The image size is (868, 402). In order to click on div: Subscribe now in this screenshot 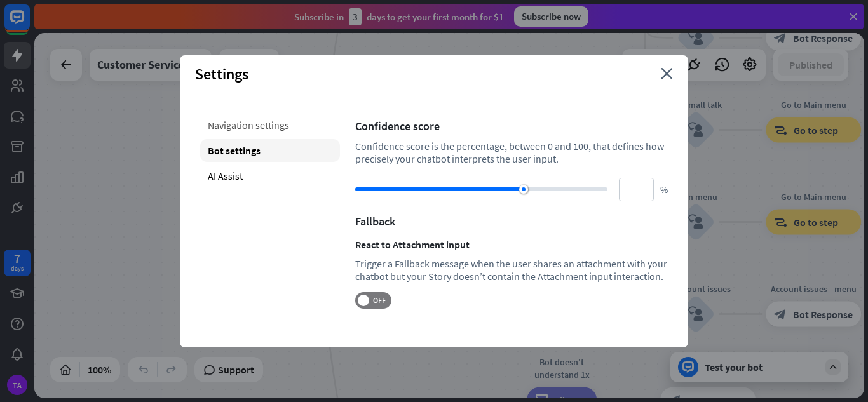, I will do `click(551, 17)`.